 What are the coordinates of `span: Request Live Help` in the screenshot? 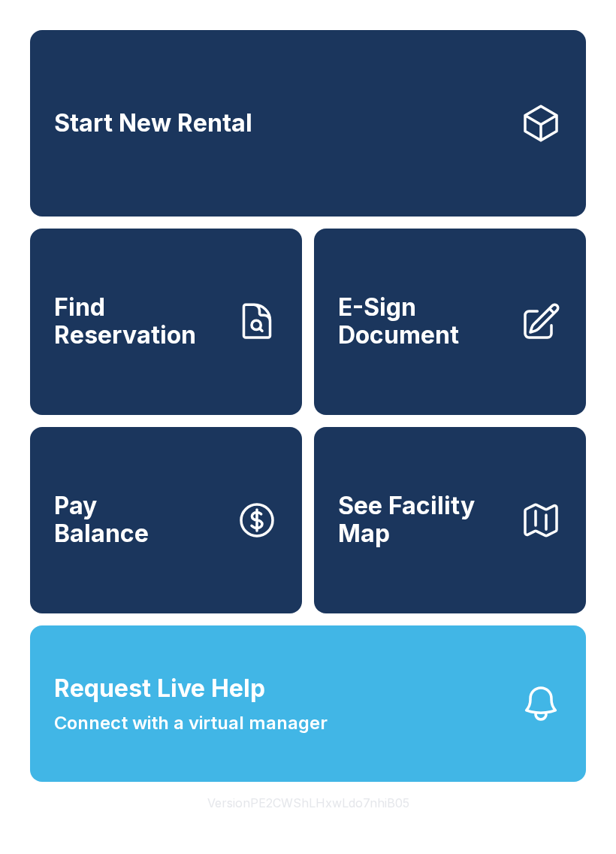 It's located at (159, 689).